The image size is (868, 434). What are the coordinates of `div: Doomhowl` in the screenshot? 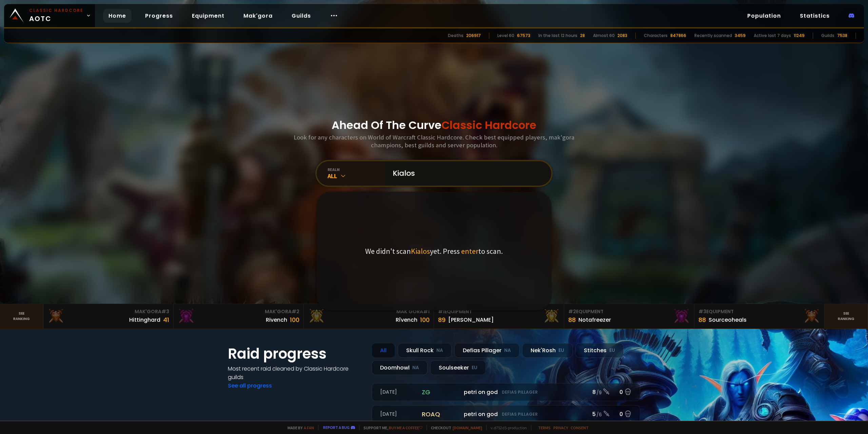 It's located at (400, 367).